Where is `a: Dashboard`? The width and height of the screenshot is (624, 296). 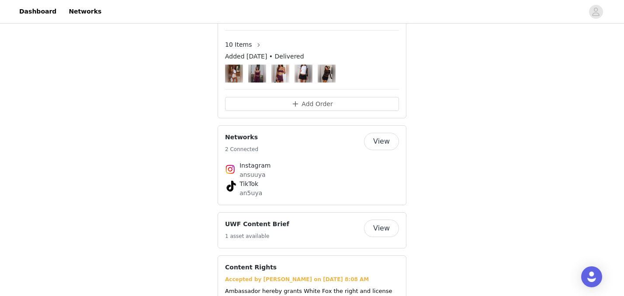 a: Dashboard is located at coordinates (38, 11).